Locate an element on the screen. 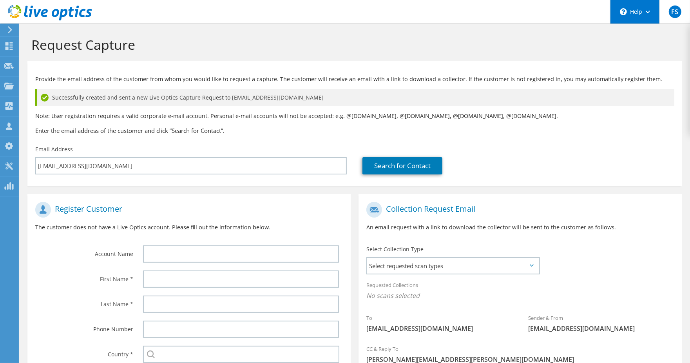 This screenshot has height=363, width=690. p: The customer does not have a Live Optics account. Please fill out the information below. is located at coordinates (189, 227).